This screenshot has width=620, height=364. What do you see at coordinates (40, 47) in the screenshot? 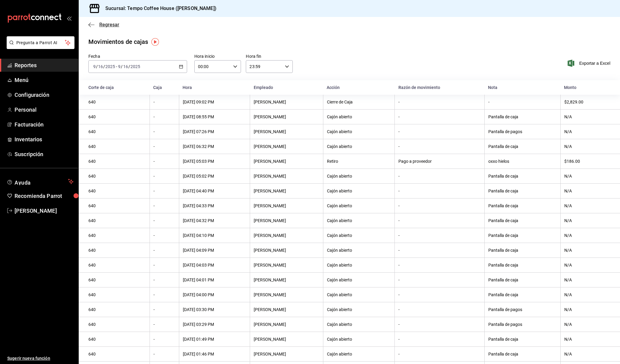
I see `a: Pregunta a Parrot AI` at bounding box center [40, 47].